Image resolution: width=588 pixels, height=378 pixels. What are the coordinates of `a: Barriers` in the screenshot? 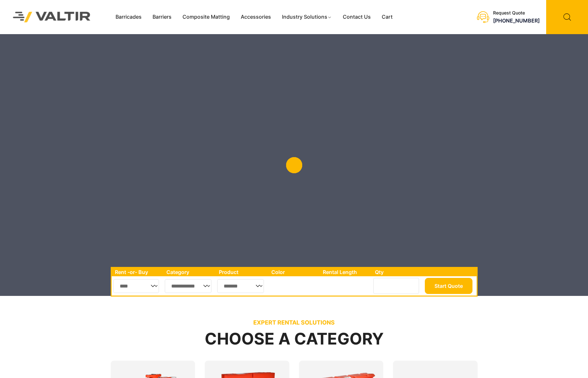 It's located at (162, 17).